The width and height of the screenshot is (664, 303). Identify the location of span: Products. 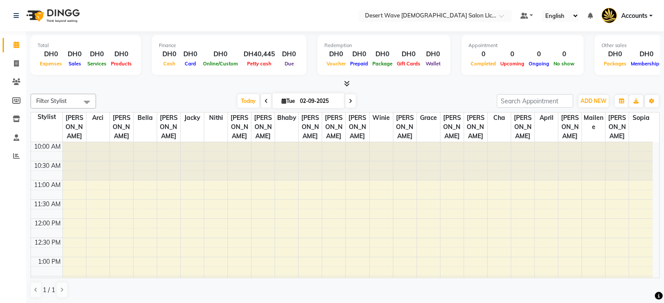
(121, 64).